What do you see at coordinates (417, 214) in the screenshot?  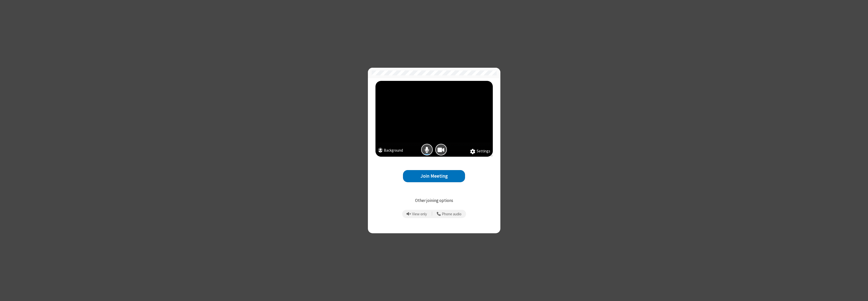 I see `button: Prevent echo when there is already an active mic and speaker in the room.` at bounding box center [417, 214].